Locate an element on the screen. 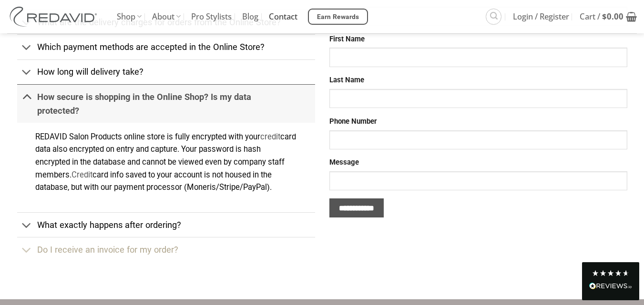 The image size is (644, 305). a: Toggle How secure is shopping in the Online Shop? Is my data protected? is located at coordinates (166, 103).